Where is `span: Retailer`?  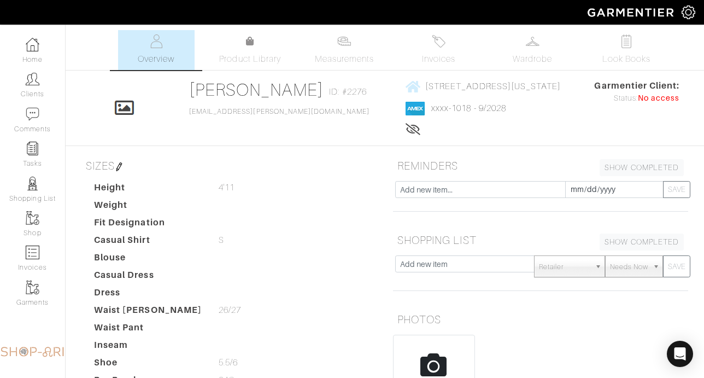
span: Retailer is located at coordinates (565, 267).